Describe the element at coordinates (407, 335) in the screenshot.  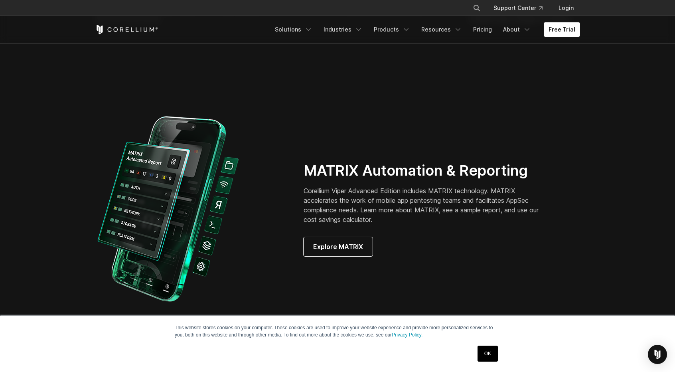
I see `a: Privacy Policy.` at that location.